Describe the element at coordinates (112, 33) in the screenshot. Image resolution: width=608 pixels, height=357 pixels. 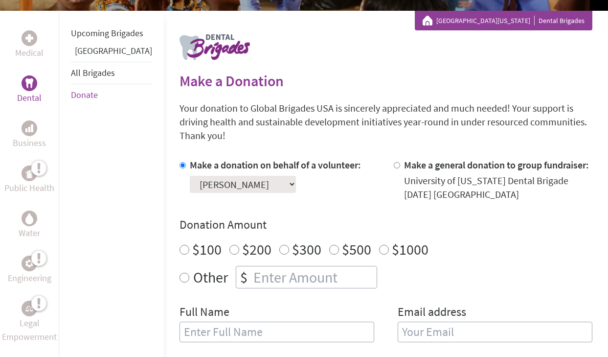
I see `li: Upcoming Brigades` at that location.